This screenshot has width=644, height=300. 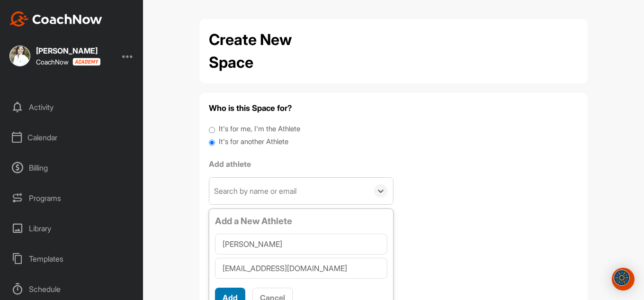 I want to click on input: Name, so click(x=301, y=244).